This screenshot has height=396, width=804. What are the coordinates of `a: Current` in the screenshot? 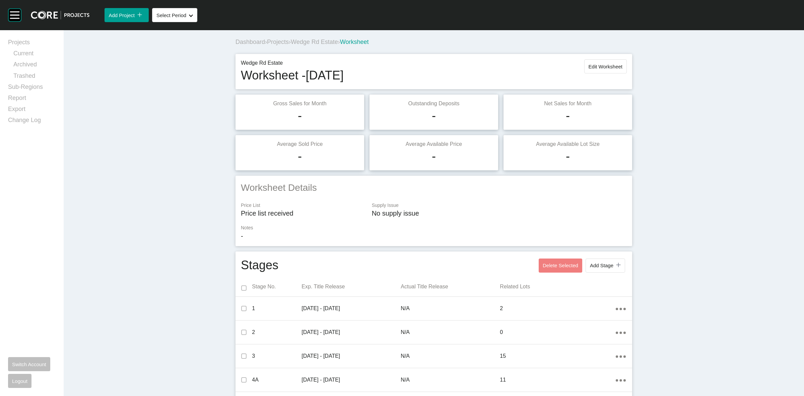 It's located at (35, 55).